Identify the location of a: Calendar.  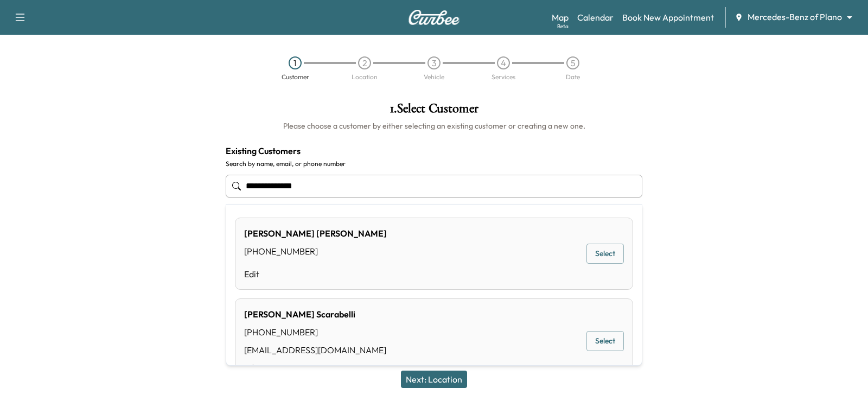
(595, 18).